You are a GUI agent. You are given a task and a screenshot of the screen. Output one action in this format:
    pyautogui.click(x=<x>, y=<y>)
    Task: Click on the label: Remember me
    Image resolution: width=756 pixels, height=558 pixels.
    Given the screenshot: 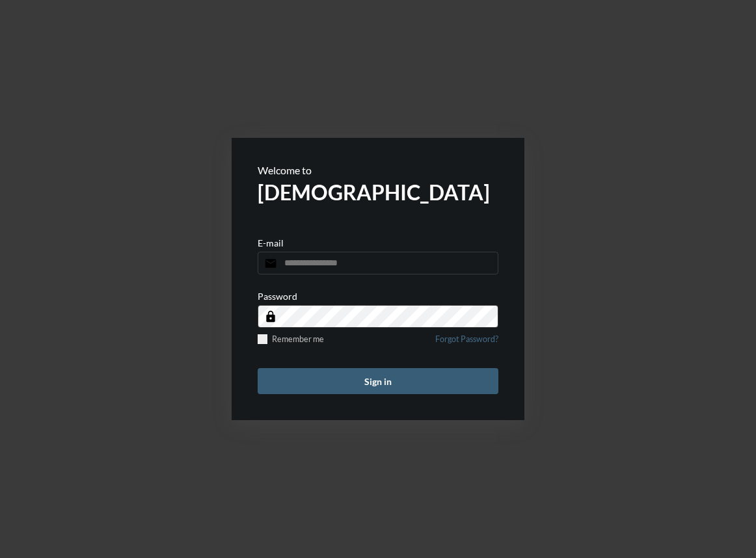 What is the action you would take?
    pyautogui.click(x=291, y=339)
    